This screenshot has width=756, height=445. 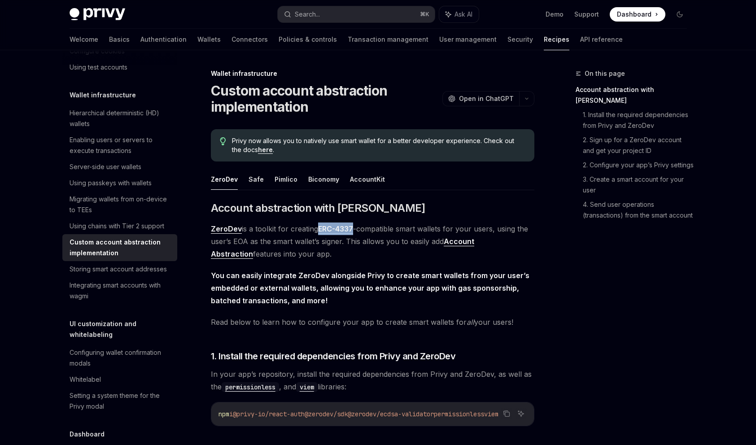 What do you see at coordinates (250, 387) in the screenshot?
I see `a: permissionless` at bounding box center [250, 387].